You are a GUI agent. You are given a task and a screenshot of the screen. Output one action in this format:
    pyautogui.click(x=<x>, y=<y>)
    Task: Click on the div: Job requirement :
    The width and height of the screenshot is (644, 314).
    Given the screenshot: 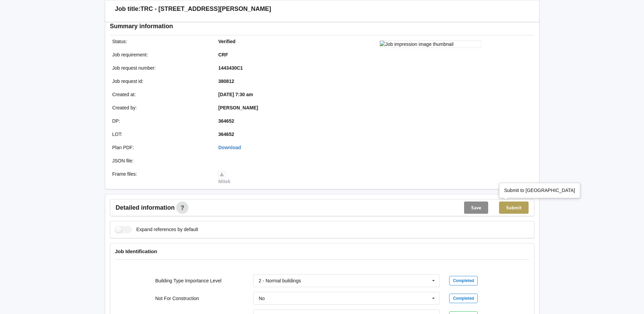 What is the action you would take?
    pyautogui.click(x=161, y=55)
    